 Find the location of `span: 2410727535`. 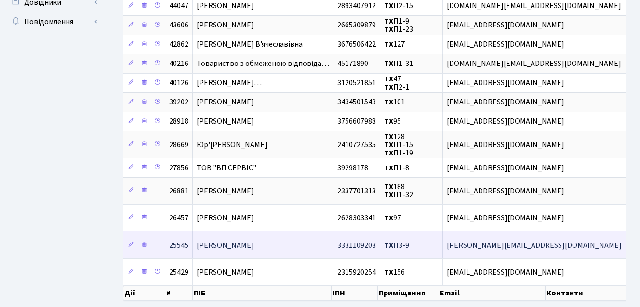

span: 2410727535 is located at coordinates (357, 145).